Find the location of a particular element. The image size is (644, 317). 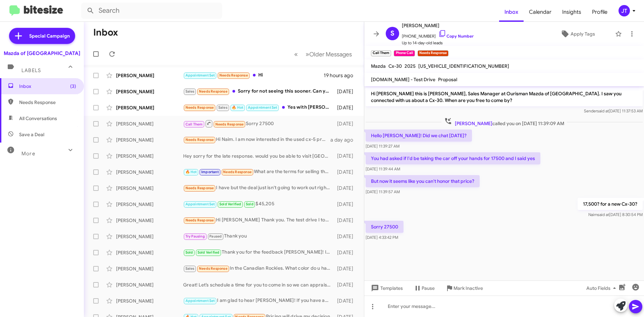

a: Copy Number is located at coordinates (456, 36).